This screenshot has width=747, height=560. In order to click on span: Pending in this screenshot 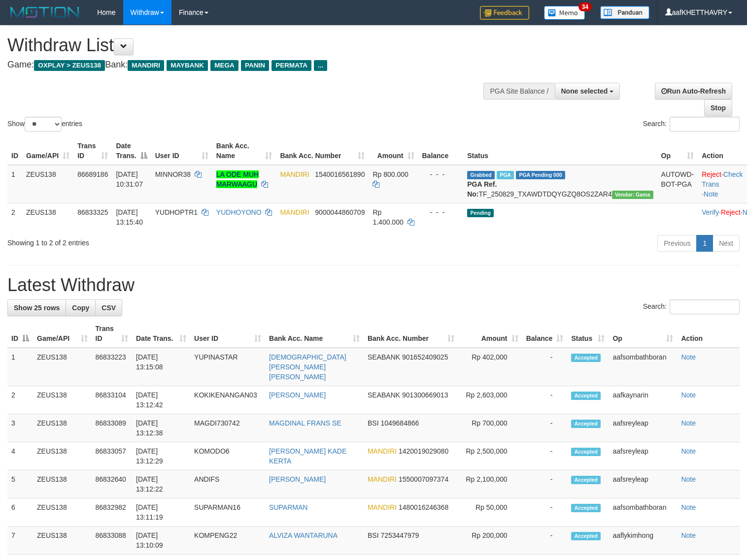, I will do `click(480, 212)`.